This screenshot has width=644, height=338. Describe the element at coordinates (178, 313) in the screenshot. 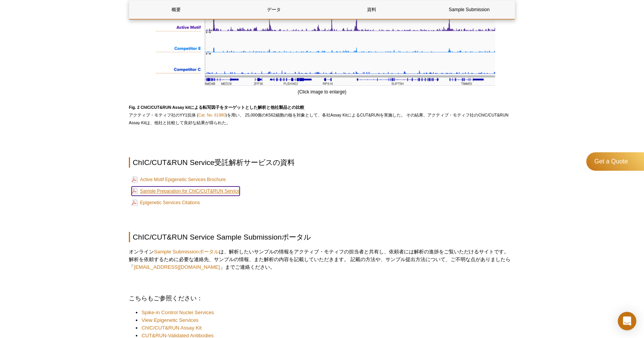

I see `a: Spike-in Control Nuclei Services` at that location.